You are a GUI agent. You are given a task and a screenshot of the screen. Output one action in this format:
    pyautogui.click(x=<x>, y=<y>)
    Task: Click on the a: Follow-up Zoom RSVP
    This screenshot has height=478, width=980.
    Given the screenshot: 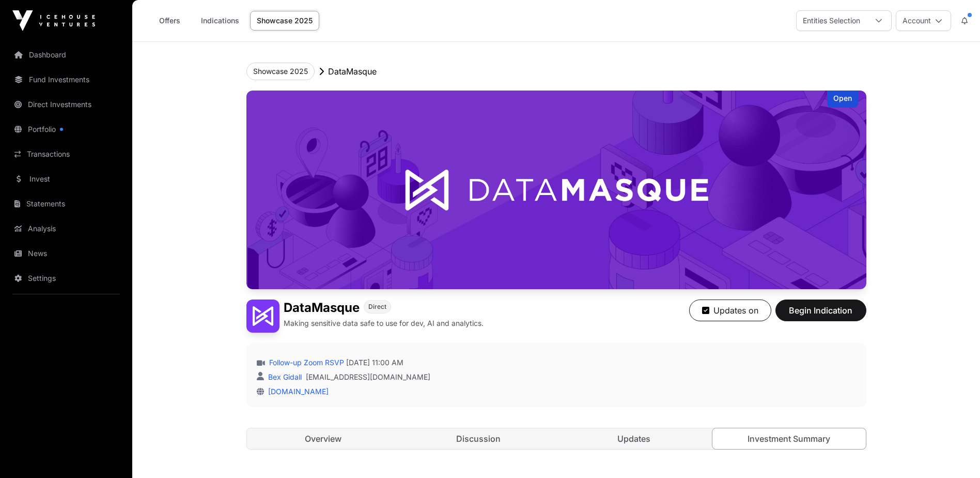 What is the action you would take?
    pyautogui.click(x=306, y=362)
    